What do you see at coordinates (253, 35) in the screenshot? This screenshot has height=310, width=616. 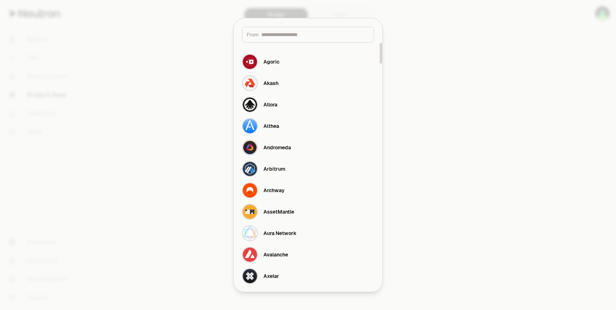 I see `span: From` at bounding box center [253, 35].